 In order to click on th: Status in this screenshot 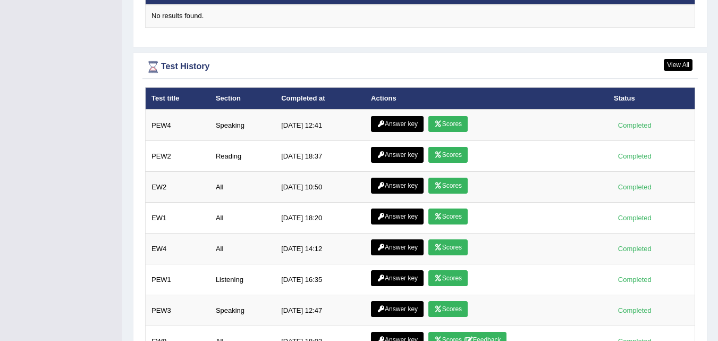, I will do `click(651, 98)`.